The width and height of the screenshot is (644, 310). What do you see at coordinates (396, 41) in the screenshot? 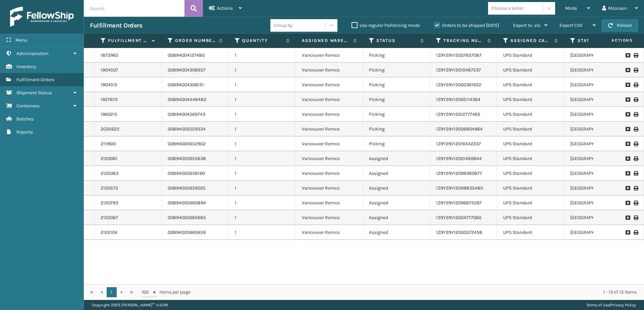
I see `label: Status` at bounding box center [396, 41].